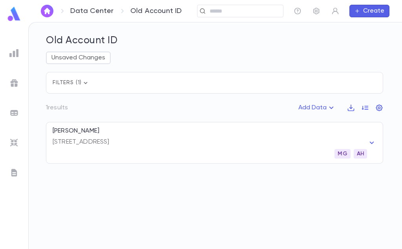 The height and width of the screenshot is (249, 402). I want to click on p: Old Account ID, so click(156, 11).